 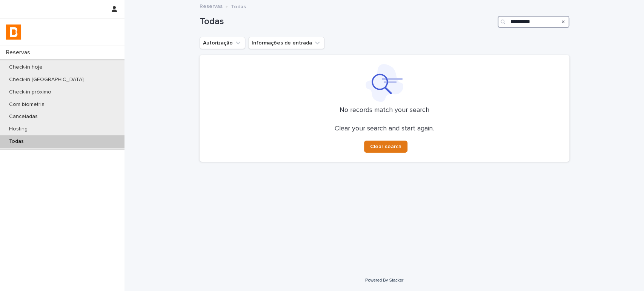 What do you see at coordinates (384, 280) in the screenshot?
I see `a: Powered By Stacker` at bounding box center [384, 280].